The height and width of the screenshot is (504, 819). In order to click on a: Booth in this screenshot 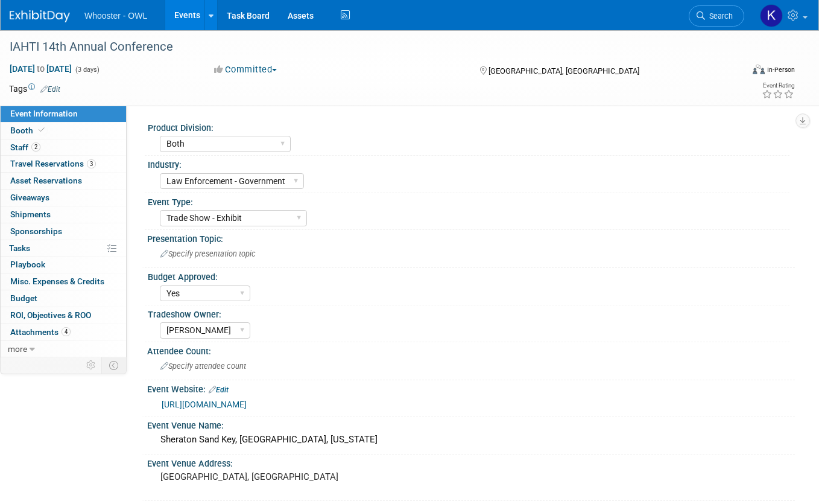, I will do `click(63, 130)`.